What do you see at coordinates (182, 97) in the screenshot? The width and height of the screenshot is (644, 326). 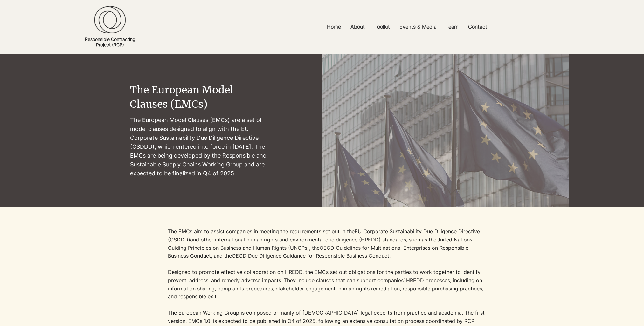 I see `span: The European Model Clauses (EMCs)` at bounding box center [182, 97].